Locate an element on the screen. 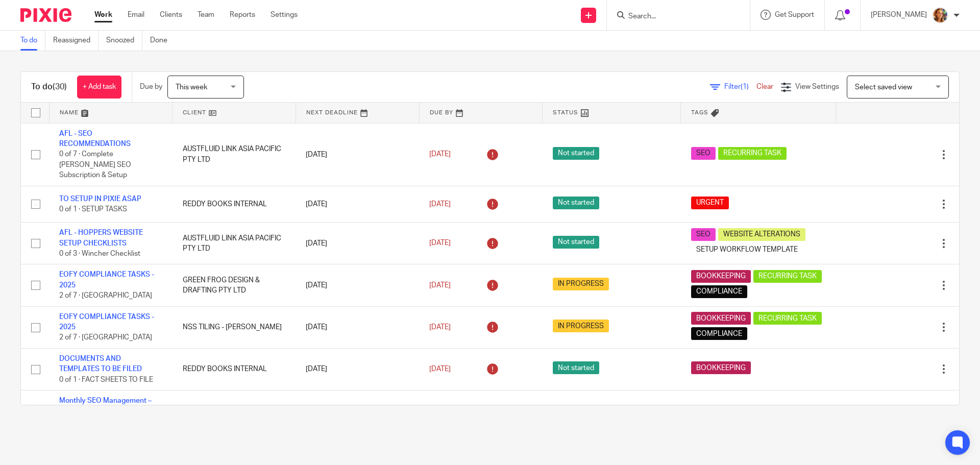 Image resolution: width=980 pixels, height=465 pixels. span: (1) is located at coordinates (745, 86).